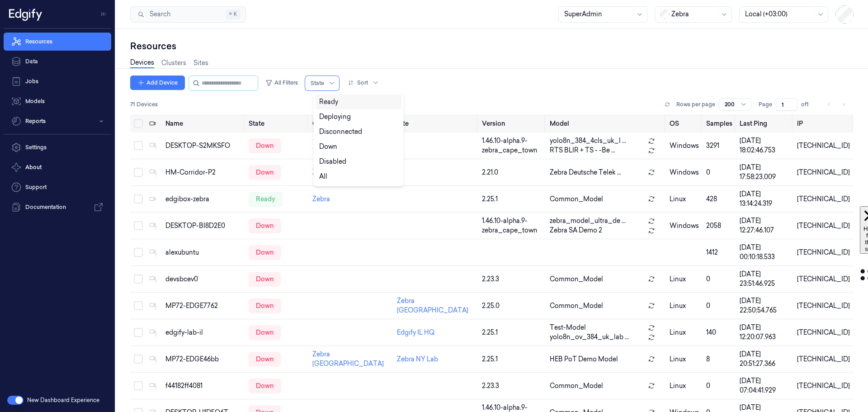 The image size is (868, 412). What do you see at coordinates (576, 230) in the screenshot?
I see `span: Zebra SA Demo 2` at bounding box center [576, 230].